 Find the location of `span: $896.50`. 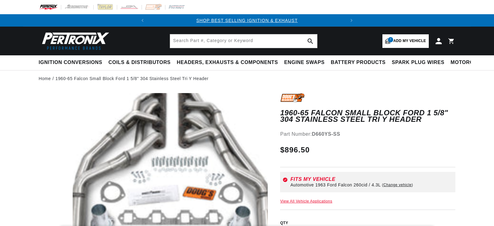

span: $896.50 is located at coordinates (295, 150).